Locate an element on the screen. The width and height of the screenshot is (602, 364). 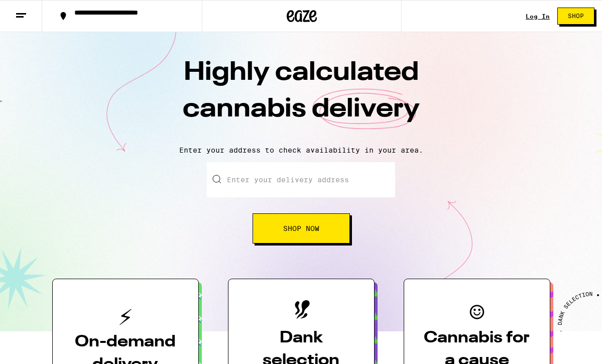
h1: Highly calculated cannabis delivery is located at coordinates (301, 97).